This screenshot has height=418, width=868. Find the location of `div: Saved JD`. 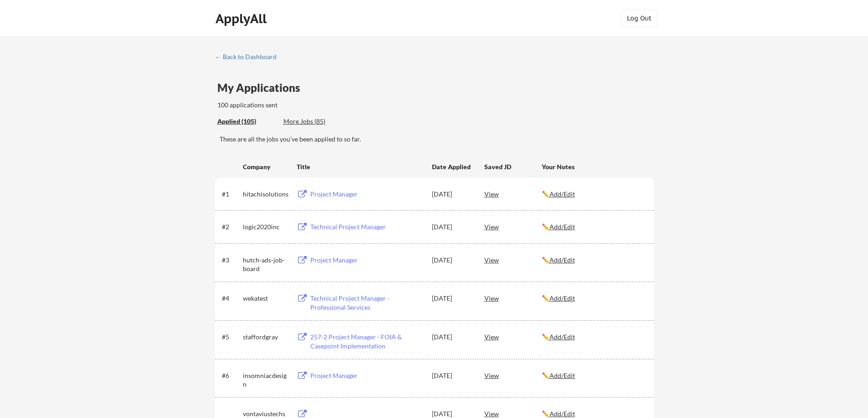

div: Saved JD is located at coordinates (513, 167).